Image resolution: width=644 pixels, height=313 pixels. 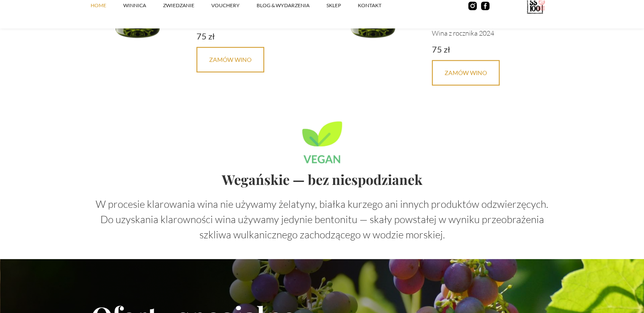 What do you see at coordinates (495, 33) in the screenshot?
I see `p: Wina z rocznika 2024` at bounding box center [495, 33].